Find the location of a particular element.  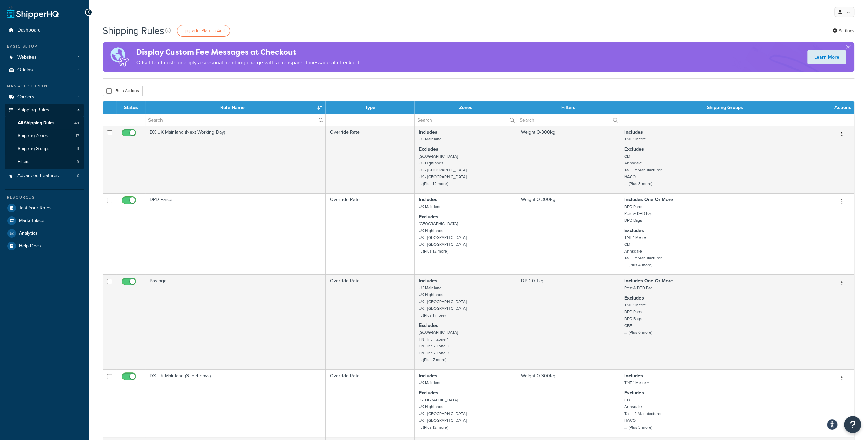

small: TNT 1 Metre + DPD Parcel DPD Bags CBF ... (Plus 6 more) is located at coordinates (638, 319).